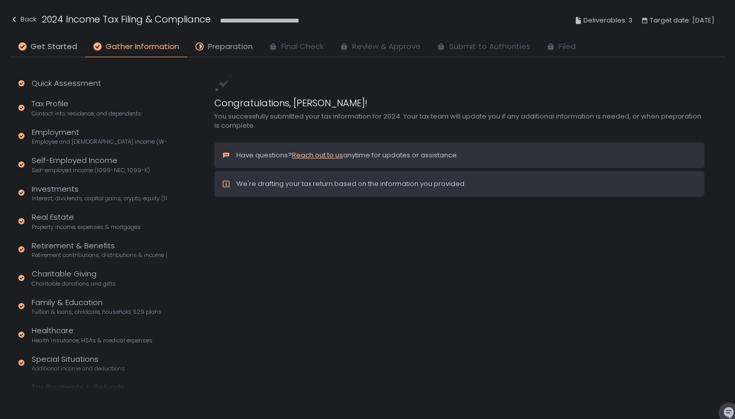  Describe the element at coordinates (66, 83) in the screenshot. I see `div: Quick Assessment` at that location.